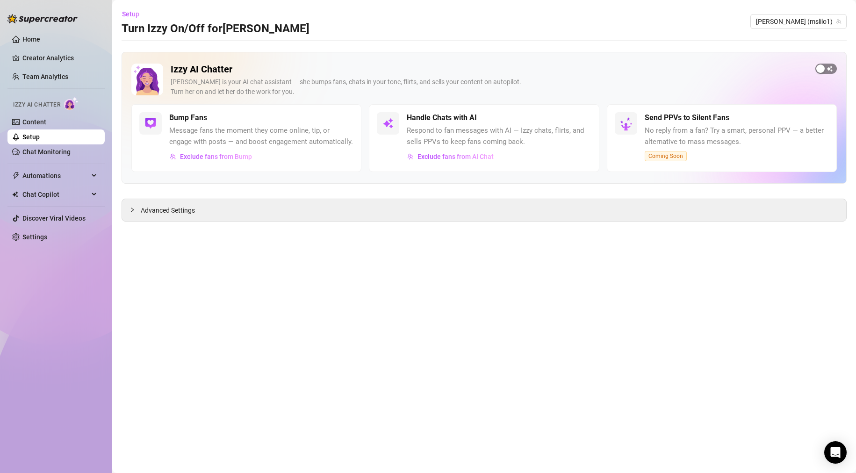 The height and width of the screenshot is (473, 856). What do you see at coordinates (737, 136) in the screenshot?
I see `span: No reply from a fan? Try a smart, personal PPV — a better alternative to mass messages.` at bounding box center [737, 136].